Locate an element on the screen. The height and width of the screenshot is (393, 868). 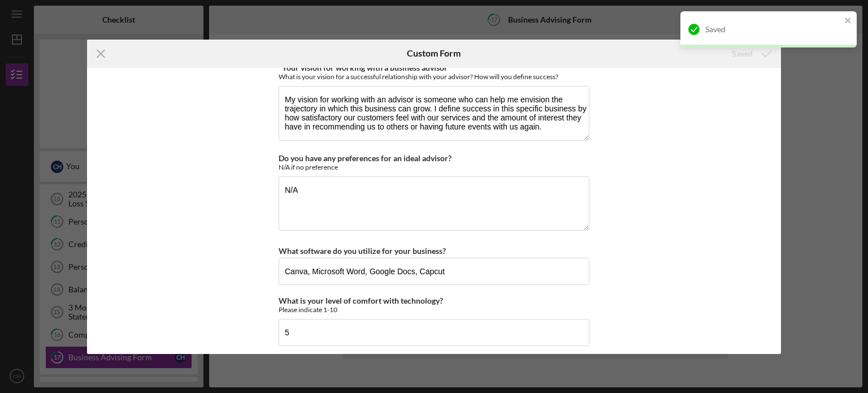
button: close is located at coordinates (848, 21).